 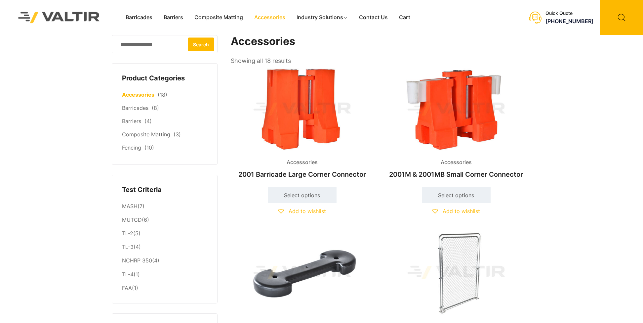 What do you see at coordinates (405, 18) in the screenshot?
I see `a: Cart` at bounding box center [405, 18].